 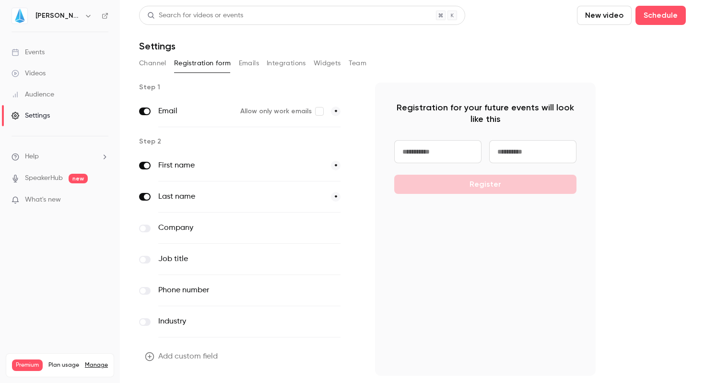 What do you see at coordinates (27, 365) in the screenshot?
I see `span: Premium` at bounding box center [27, 365].